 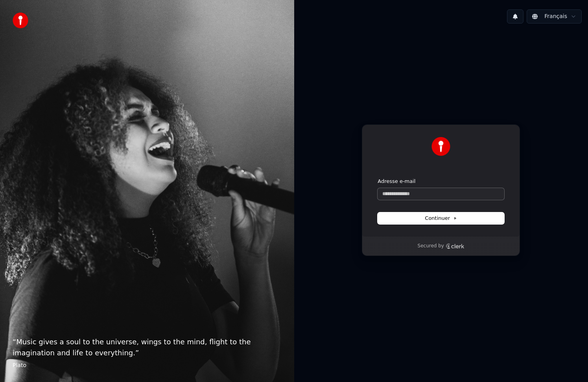 I want to click on p: “ Music gives a soul to the universe, wings to the mind, flight to the imagination and life to ev..., so click(x=147, y=348).